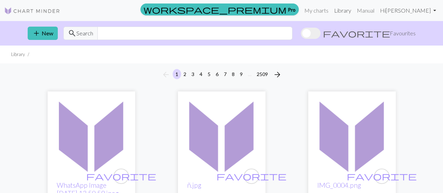  Describe the element at coordinates (359, 33) in the screenshot. I see `label: Show favourites` at that location.